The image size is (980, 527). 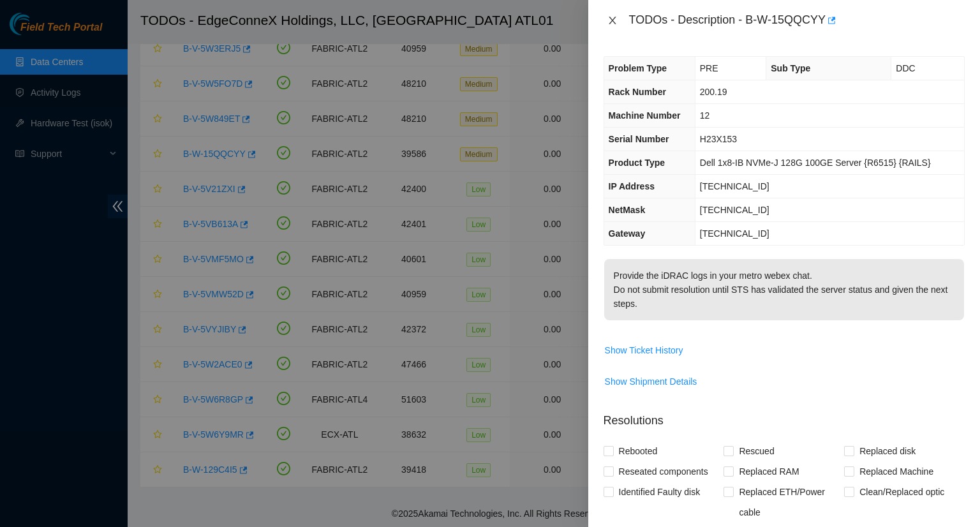 What do you see at coordinates (632, 186) in the screenshot?
I see `span: IP Address` at bounding box center [632, 186].